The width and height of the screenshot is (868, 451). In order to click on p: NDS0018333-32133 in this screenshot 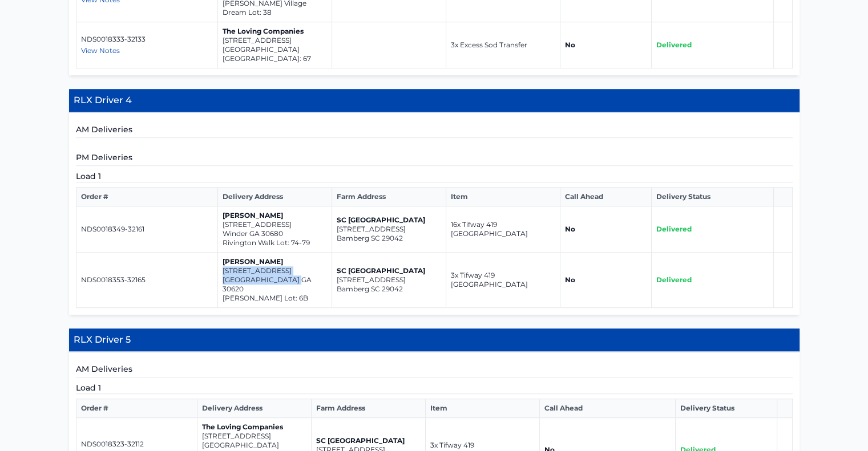, I will do `click(147, 39)`.